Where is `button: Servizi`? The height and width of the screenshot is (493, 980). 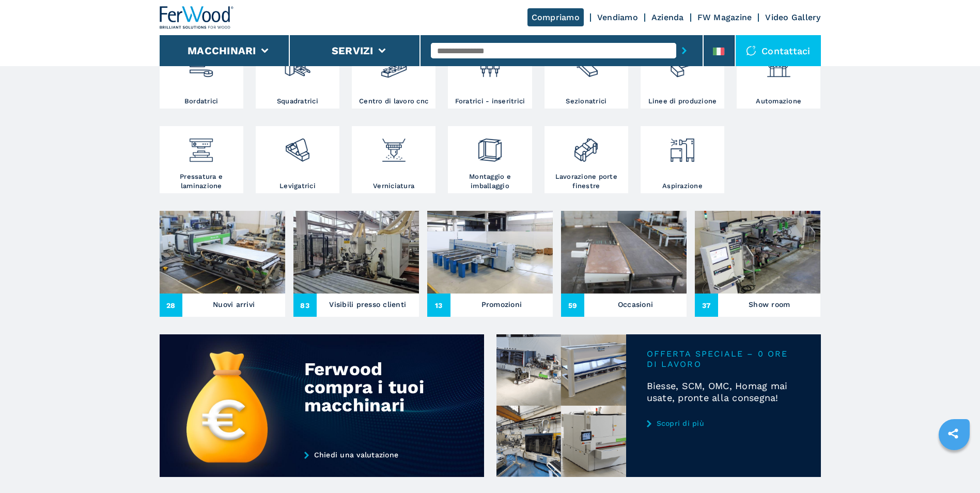 button: Servizi is located at coordinates (352, 51).